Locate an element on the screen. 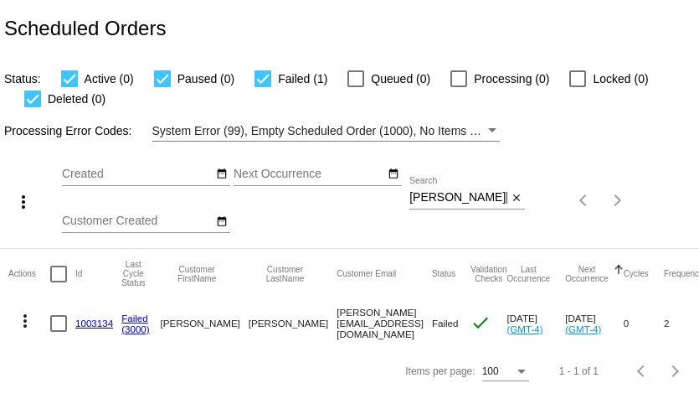 This screenshot has height=409, width=699. mat-header-cell: Actions is located at coordinates (29, 274).